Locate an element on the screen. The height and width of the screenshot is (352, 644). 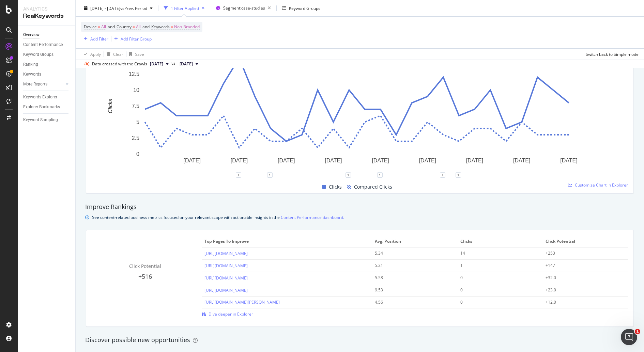
div: Keywords is located at coordinates (32, 74).